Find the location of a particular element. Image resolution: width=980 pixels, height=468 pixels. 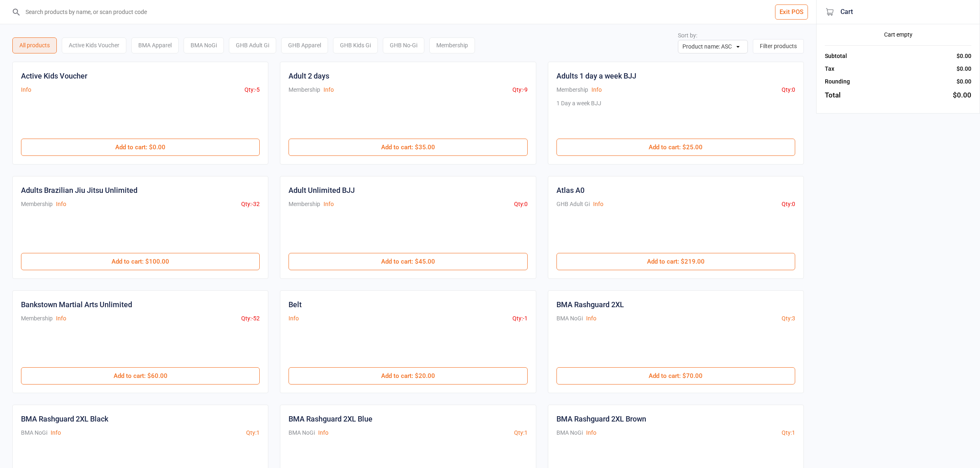

div: Adult 2 days is located at coordinates (309, 75).